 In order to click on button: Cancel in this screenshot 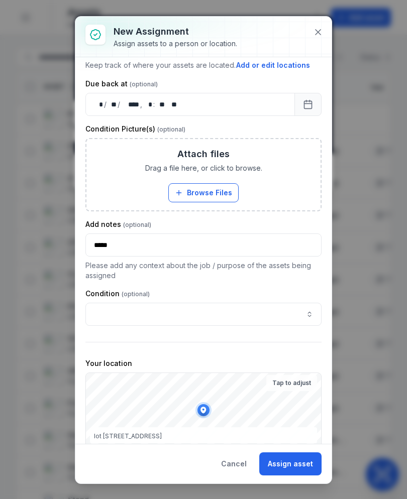, I will do `click(234, 464)`.